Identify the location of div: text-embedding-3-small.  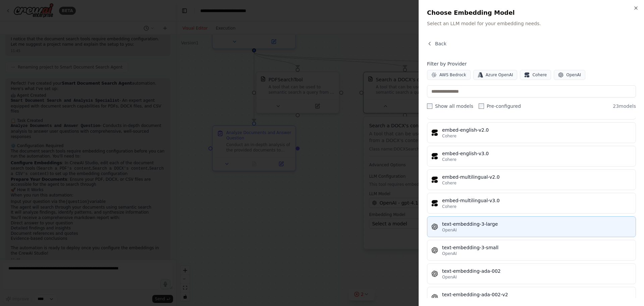
(536, 247).